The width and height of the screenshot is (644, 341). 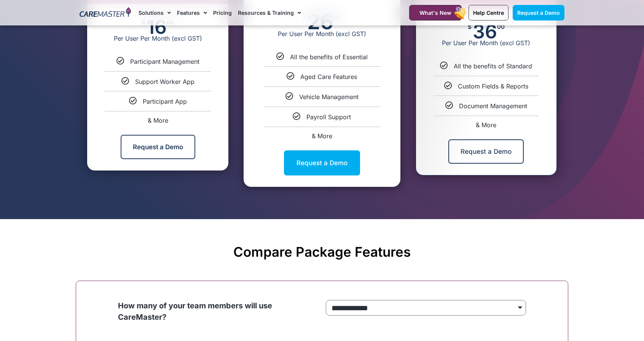 I want to click on a: What's New, so click(x=435, y=13).